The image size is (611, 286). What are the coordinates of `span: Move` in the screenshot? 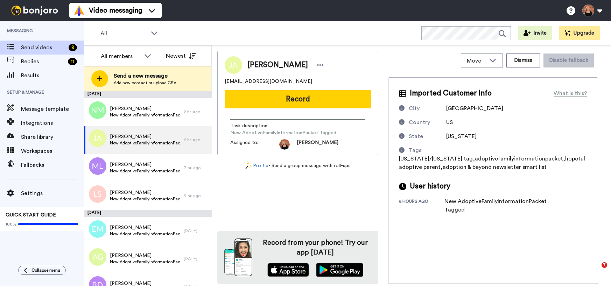 It's located at (476, 61).